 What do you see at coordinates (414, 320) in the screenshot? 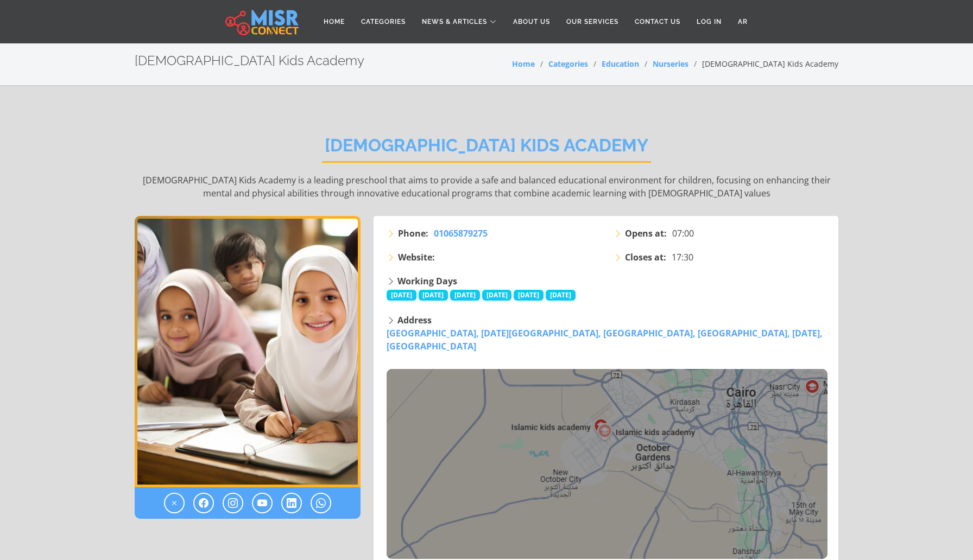
I see `strong: Address` at bounding box center [414, 320].